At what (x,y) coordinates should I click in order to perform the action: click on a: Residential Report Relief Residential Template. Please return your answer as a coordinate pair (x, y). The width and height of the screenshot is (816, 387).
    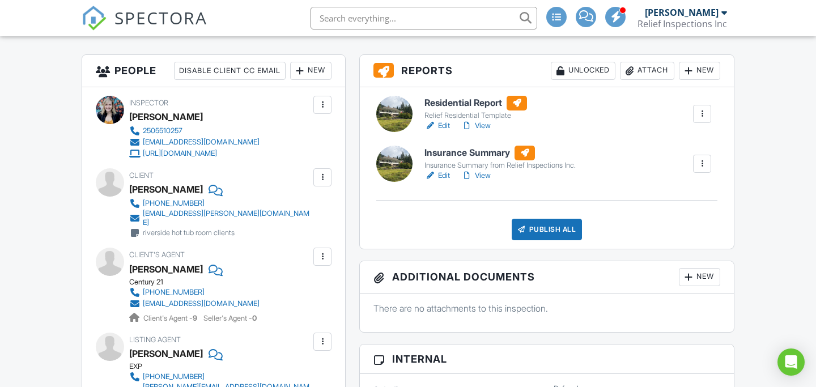
    Looking at the image, I should click on (476, 108).